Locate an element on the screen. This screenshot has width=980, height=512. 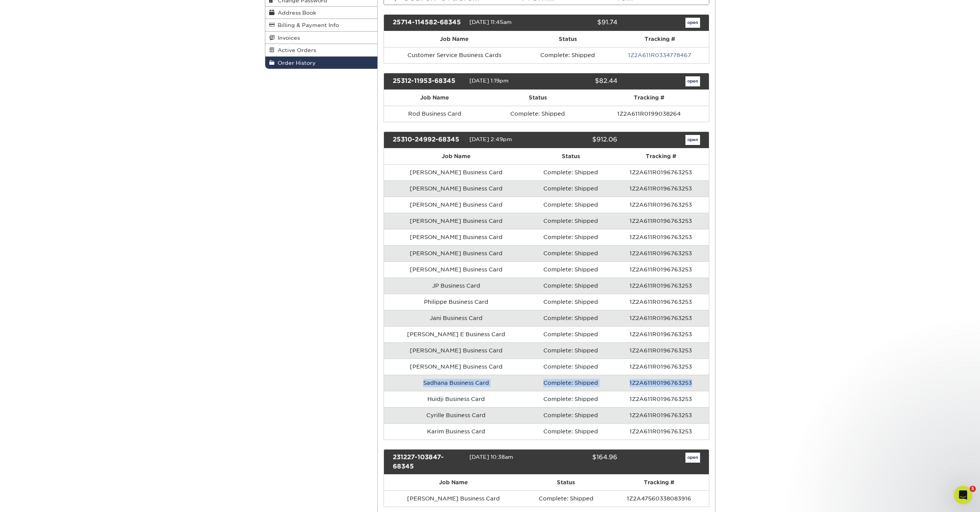
td: Huidji Business Card is located at coordinates (456, 399).